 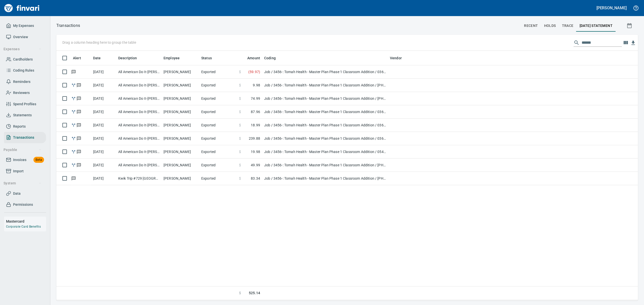 I want to click on span: Employee, so click(x=171, y=58).